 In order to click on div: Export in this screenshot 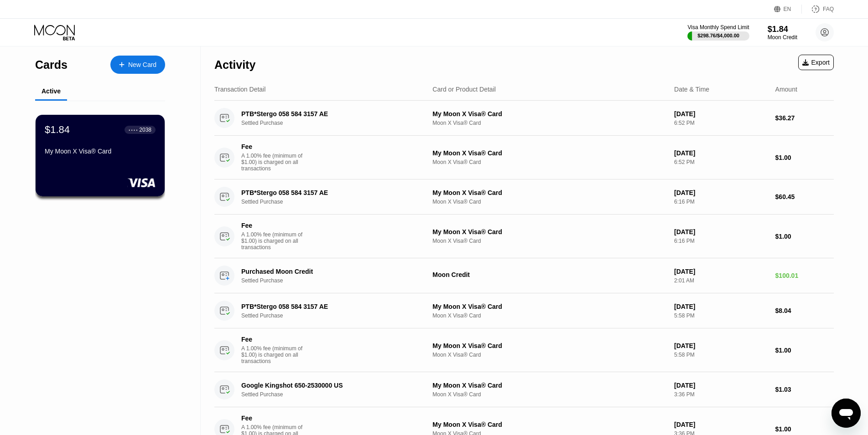, I will do `click(816, 62)`.